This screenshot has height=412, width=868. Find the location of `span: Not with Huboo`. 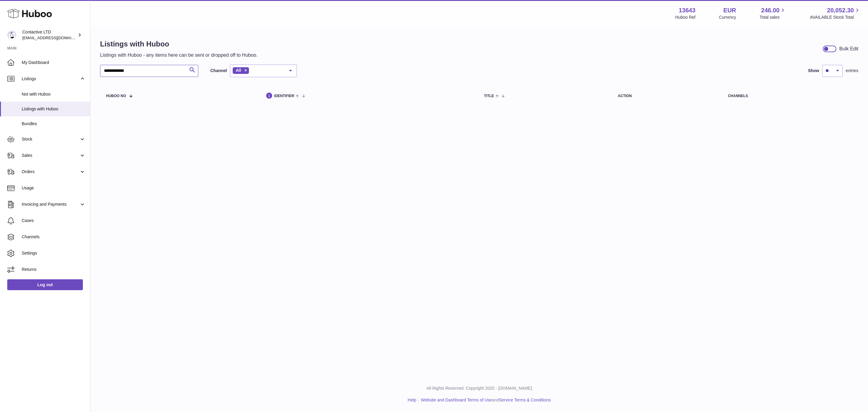

span: Not with Huboo is located at coordinates (53, 94).